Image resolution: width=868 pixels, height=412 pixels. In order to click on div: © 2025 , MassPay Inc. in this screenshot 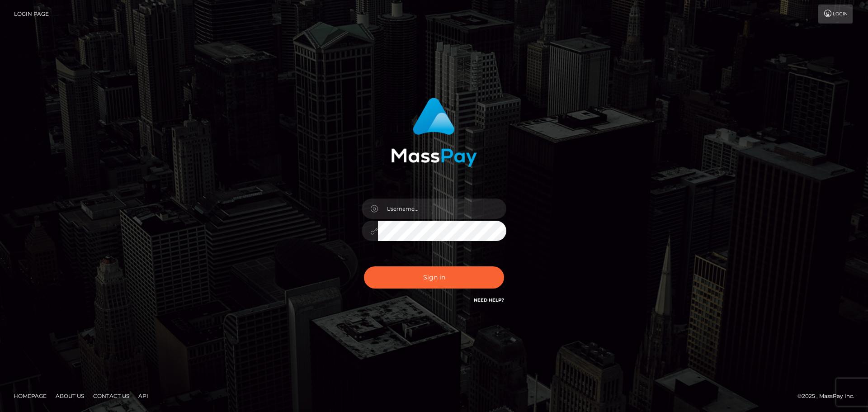, I will do `click(829, 396)`.